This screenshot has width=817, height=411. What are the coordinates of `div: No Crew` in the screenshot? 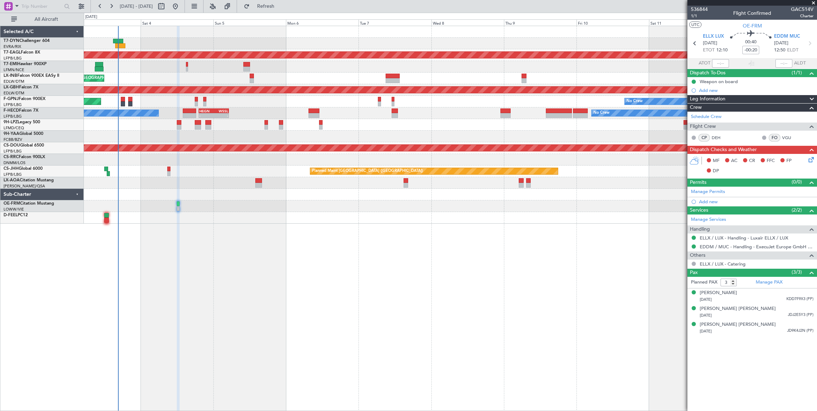 It's located at (602, 113).